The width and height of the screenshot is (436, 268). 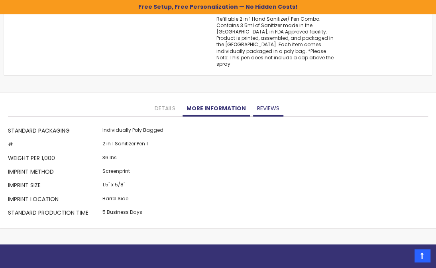 I want to click on th: Imprint Location, so click(x=54, y=200).